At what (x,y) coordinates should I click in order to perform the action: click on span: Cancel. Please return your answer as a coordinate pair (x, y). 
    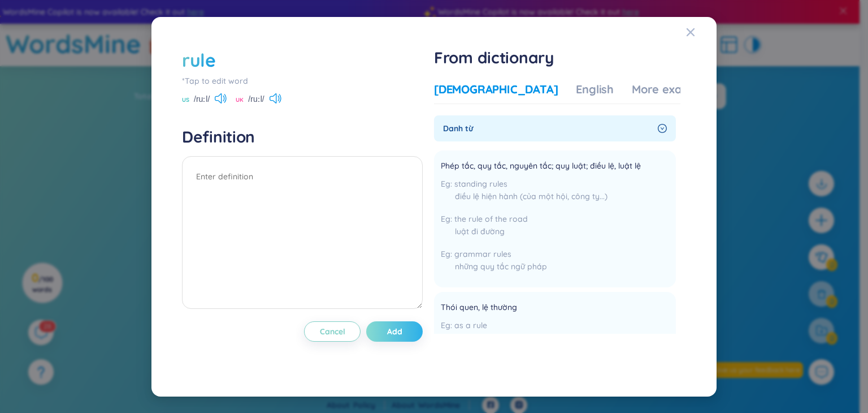
    Looking at the image, I should click on (333, 331).